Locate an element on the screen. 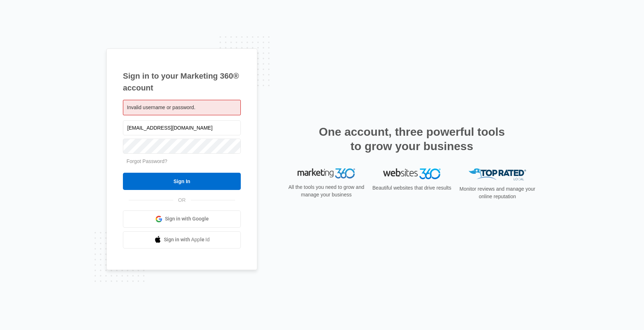 The width and height of the screenshot is (644, 330). a: Forgot Password? is located at coordinates (147, 161).